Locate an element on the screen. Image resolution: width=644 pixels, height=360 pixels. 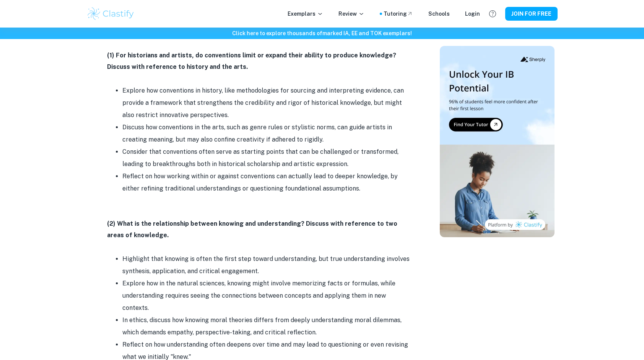
li: Consider that conventions often serve as starting points that can be challenged or transformed, l... is located at coordinates (267, 158).